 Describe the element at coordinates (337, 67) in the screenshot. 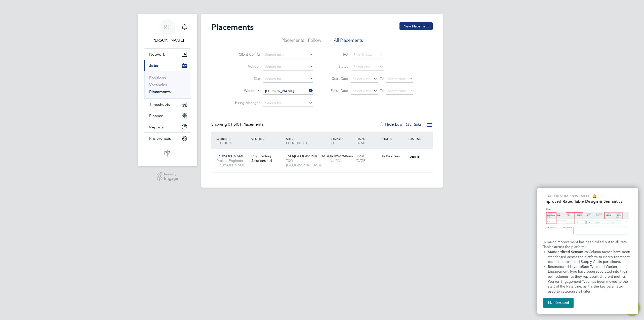

I see `label: Status` at that location.